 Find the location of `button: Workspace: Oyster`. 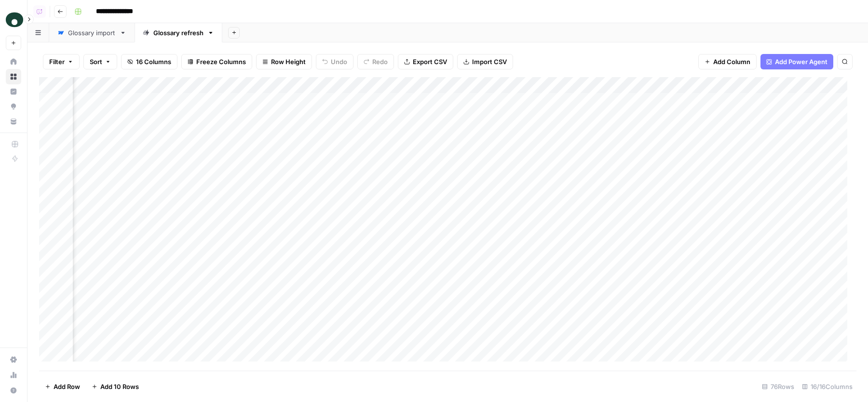

button: Workspace: Oyster is located at coordinates (14, 20).